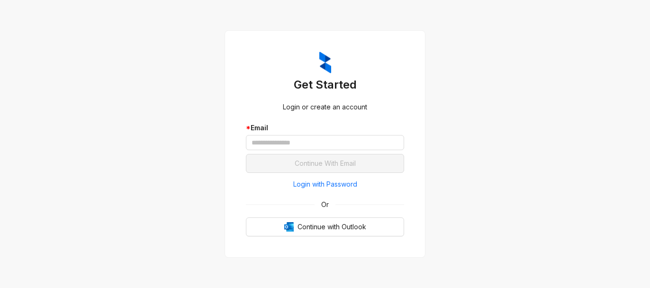 The image size is (650, 288). What do you see at coordinates (325, 63) in the screenshot?
I see `img: ZumaIcon` at bounding box center [325, 63].